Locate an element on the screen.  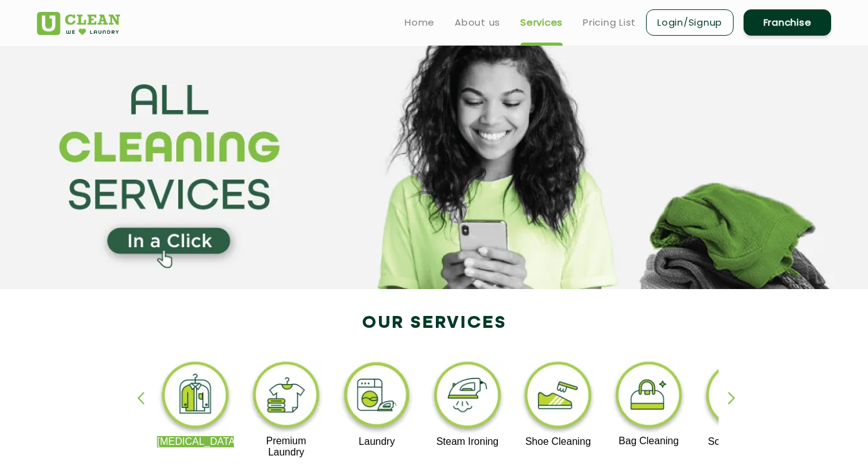
p: Shoe Cleaning is located at coordinates (558, 442).